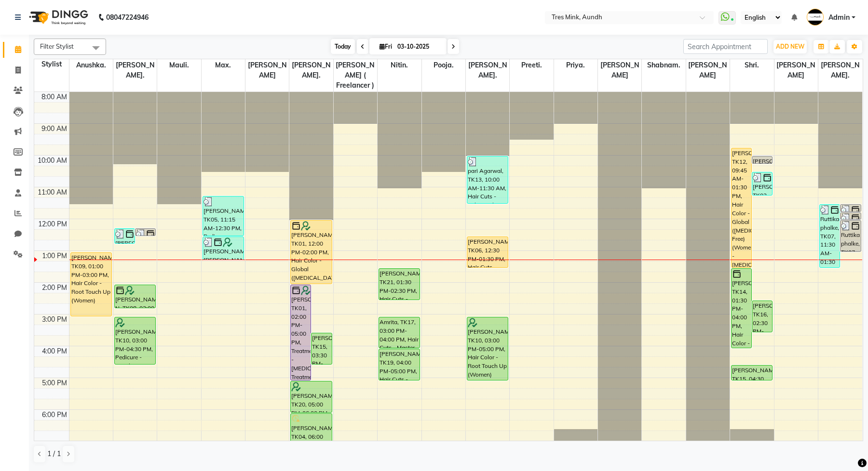 The width and height of the screenshot is (868, 471). Describe the element at coordinates (57, 46) in the screenshot. I see `span: Filter Stylist` at that location.